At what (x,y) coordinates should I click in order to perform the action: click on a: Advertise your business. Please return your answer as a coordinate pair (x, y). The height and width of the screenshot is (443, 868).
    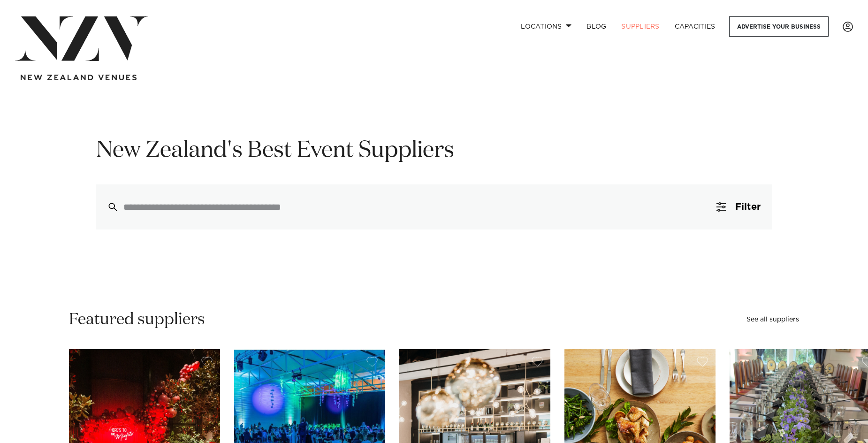
    Looking at the image, I should click on (779, 26).